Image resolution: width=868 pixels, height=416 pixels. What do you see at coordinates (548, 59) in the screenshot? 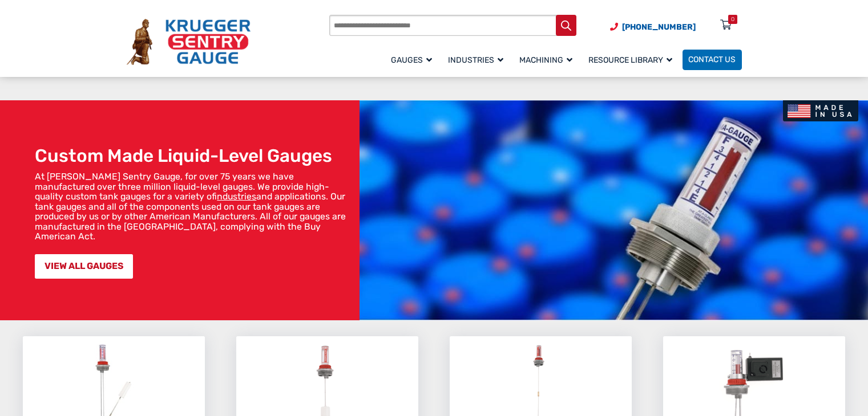
I see `a: Machining` at bounding box center [548, 59].